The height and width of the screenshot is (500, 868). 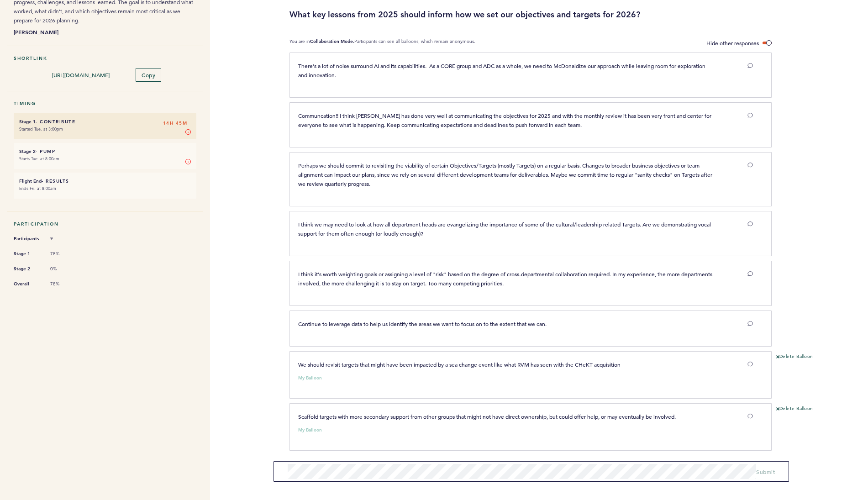 What do you see at coordinates (175, 123) in the screenshot?
I see `span: 14H 45M` at bounding box center [175, 123].